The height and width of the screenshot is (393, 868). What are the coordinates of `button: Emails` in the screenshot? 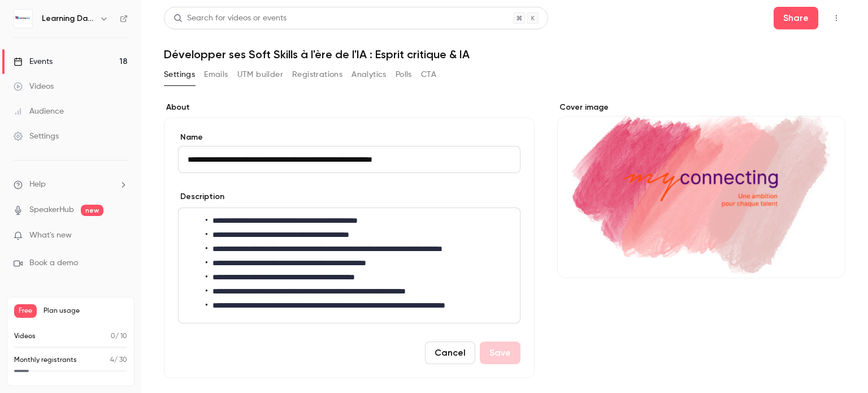 It's located at (216, 75).